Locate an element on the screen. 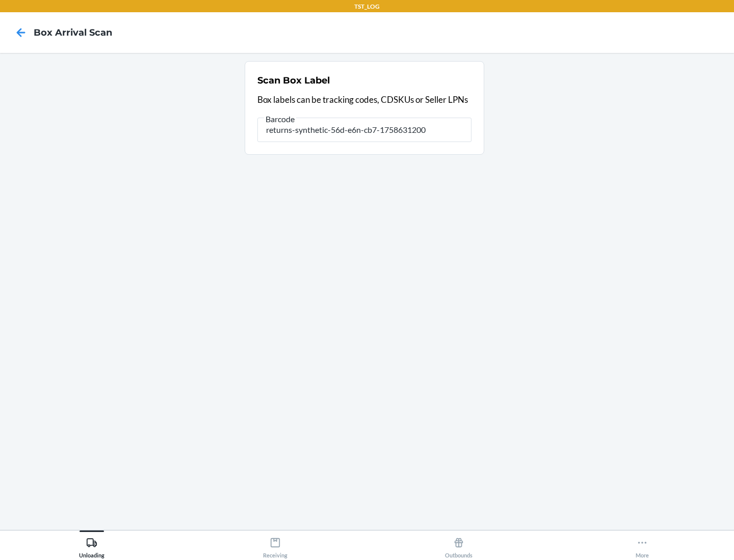 The width and height of the screenshot is (734, 560). p: TST_LOG is located at coordinates (367, 6).